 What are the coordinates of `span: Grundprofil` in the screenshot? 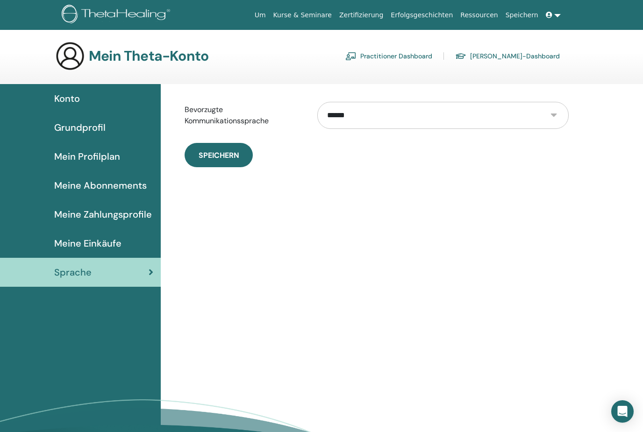 It's located at (80, 128).